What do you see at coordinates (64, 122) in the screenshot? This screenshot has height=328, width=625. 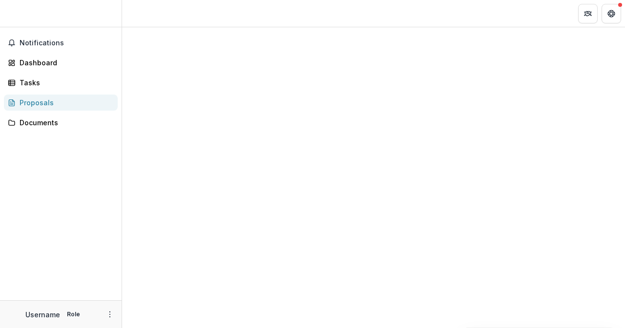 I see `div: Documents` at bounding box center [64, 122].